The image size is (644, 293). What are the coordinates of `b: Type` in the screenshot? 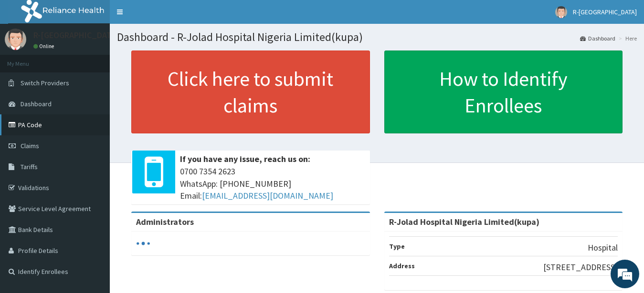 It's located at (397, 246).